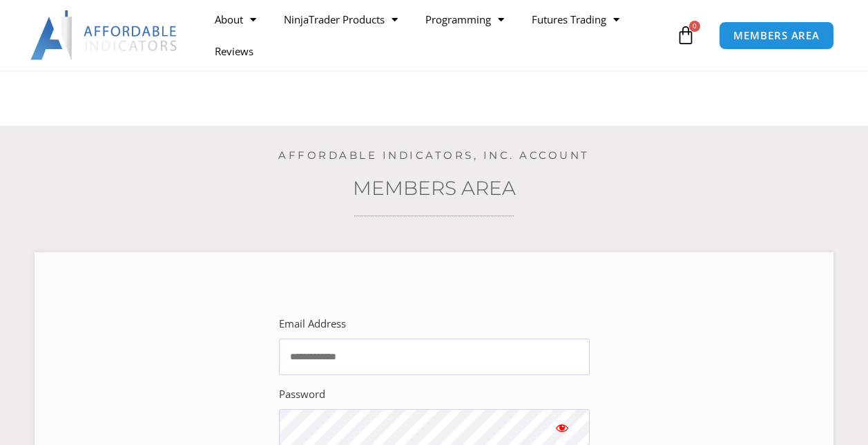 The width and height of the screenshot is (868, 445). Describe the element at coordinates (777, 36) in the screenshot. I see `span: MEMBERS AREA` at that location.